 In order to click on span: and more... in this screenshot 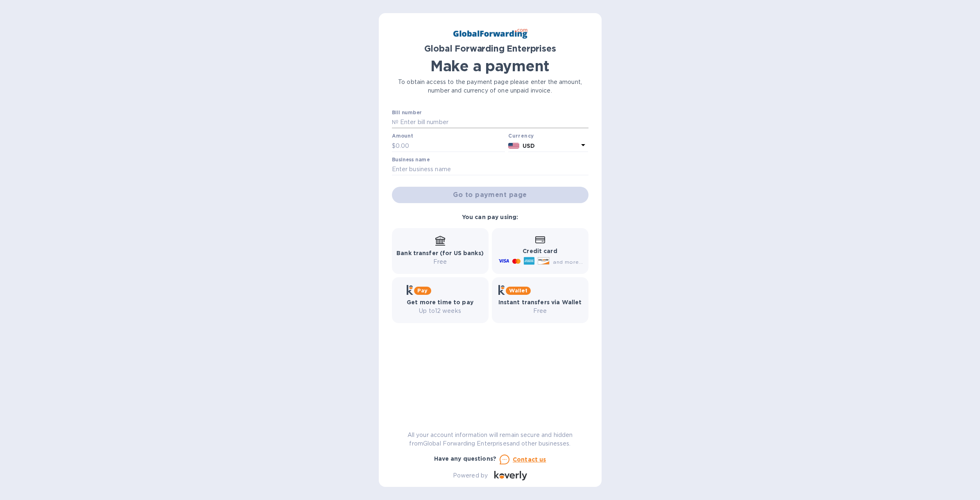, I will do `click(568, 262)`.